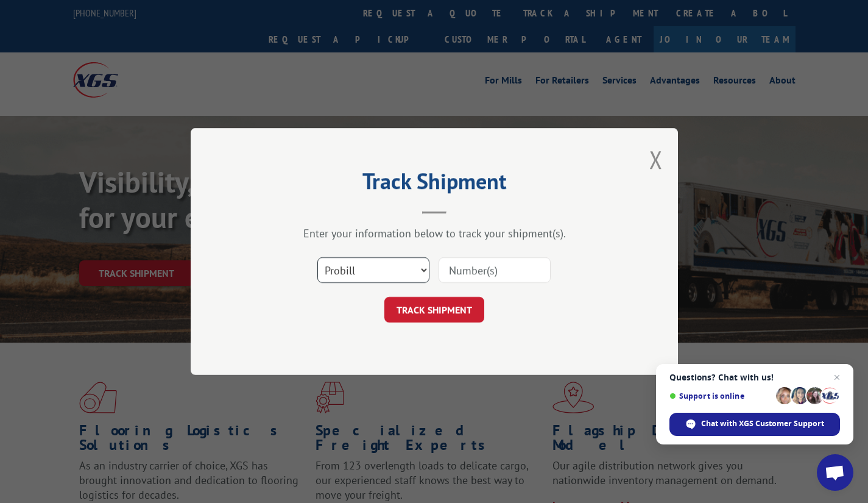 The image size is (868, 503). Describe the element at coordinates (763, 423) in the screenshot. I see `span: Chat with XGS Customer Support` at that location.